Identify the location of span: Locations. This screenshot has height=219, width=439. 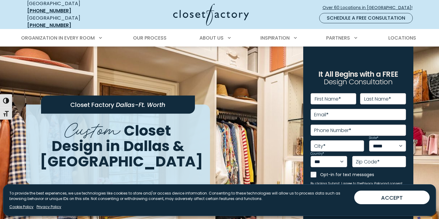
(402, 38).